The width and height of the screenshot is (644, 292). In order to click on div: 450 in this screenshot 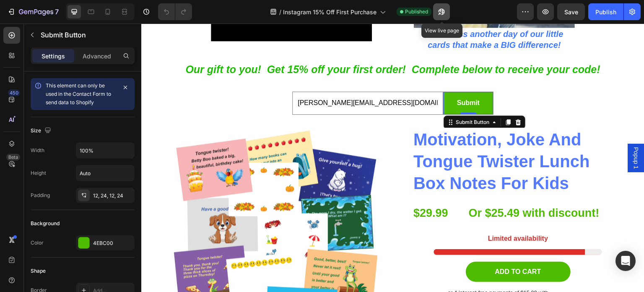, I will do `click(14, 93)`.